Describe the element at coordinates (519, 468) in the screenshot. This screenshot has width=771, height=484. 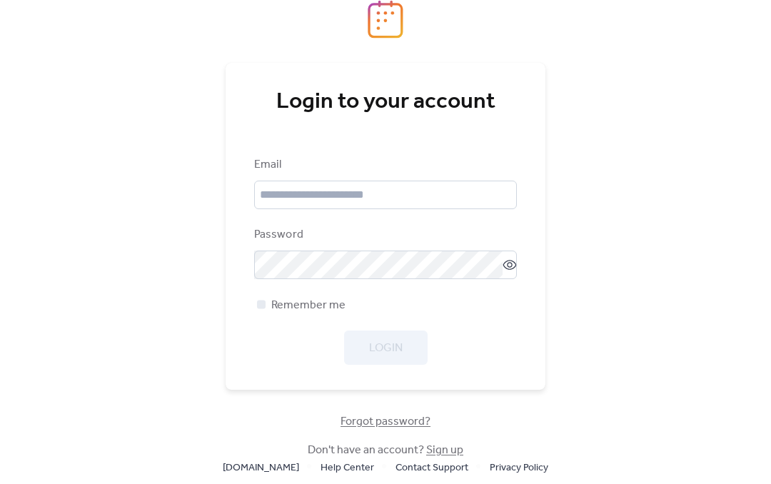
I see `span: Privacy Policy` at that location.